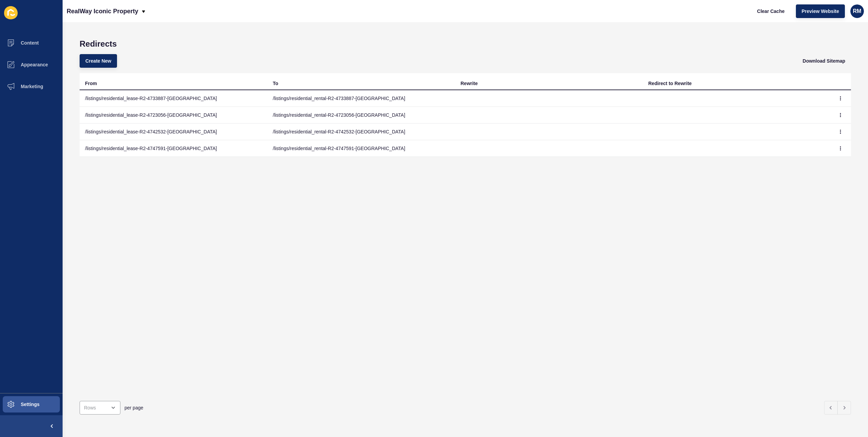 This screenshot has height=437, width=868. I want to click on span: Clear Cache, so click(771, 11).